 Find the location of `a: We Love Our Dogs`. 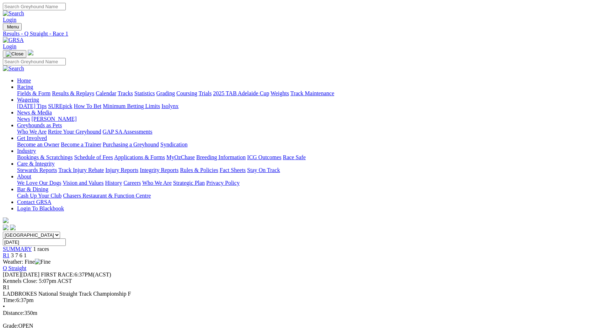

a: We Love Our Dogs is located at coordinates (39, 183).